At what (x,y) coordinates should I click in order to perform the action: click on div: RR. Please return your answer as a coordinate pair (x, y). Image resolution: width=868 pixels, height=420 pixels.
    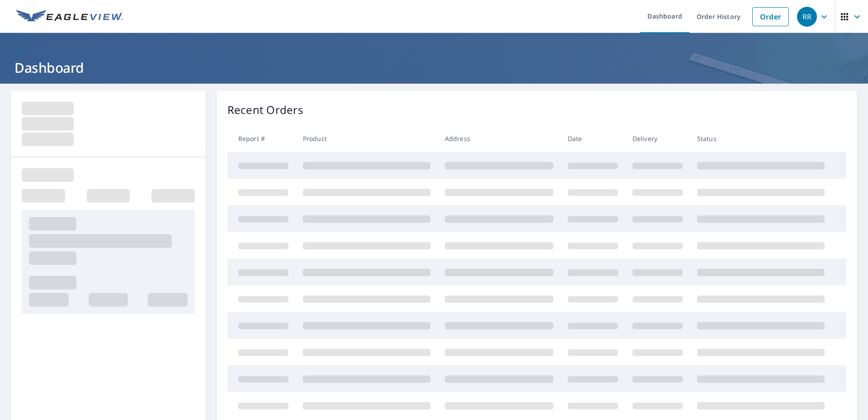
    Looking at the image, I should click on (806, 17).